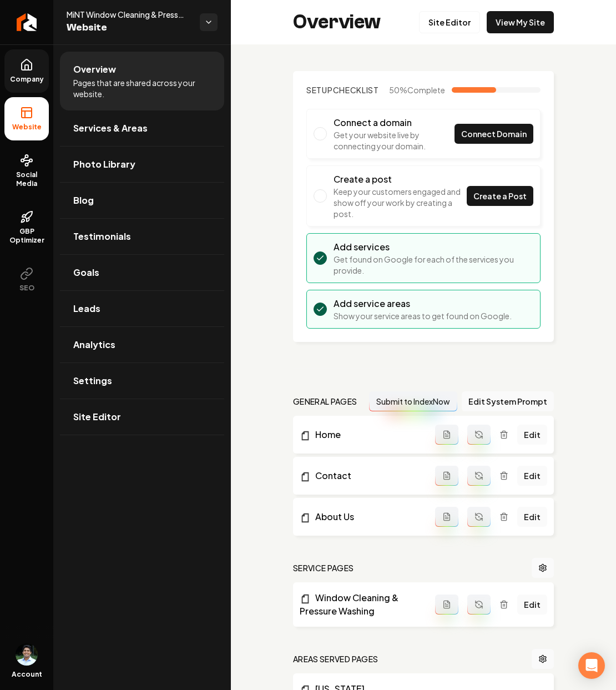  What do you see at coordinates (323, 568) in the screenshot?
I see `h2: Service Pages` at bounding box center [323, 568].